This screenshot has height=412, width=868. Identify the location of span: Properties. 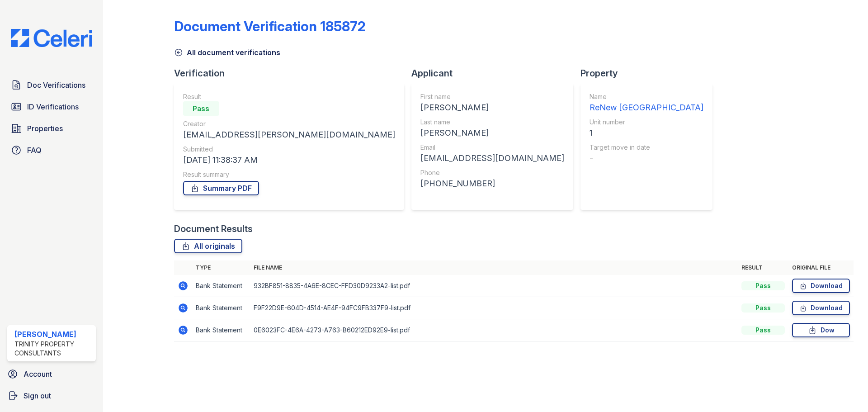
(44, 129).